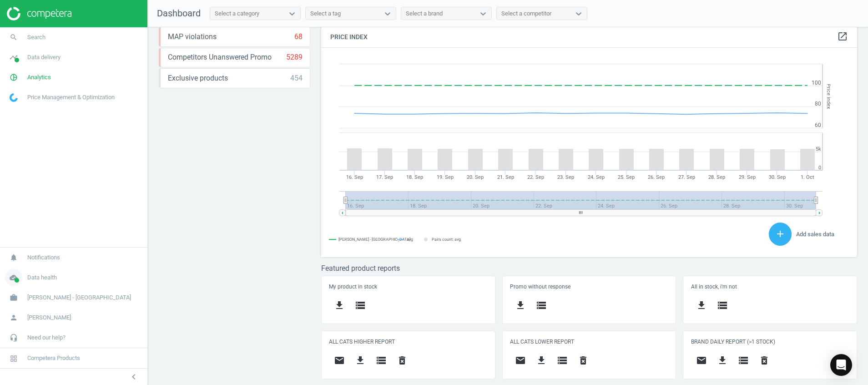 This screenshot has height=385, width=868. What do you see at coordinates (46, 338) in the screenshot?
I see `span: Need our help?` at bounding box center [46, 338].